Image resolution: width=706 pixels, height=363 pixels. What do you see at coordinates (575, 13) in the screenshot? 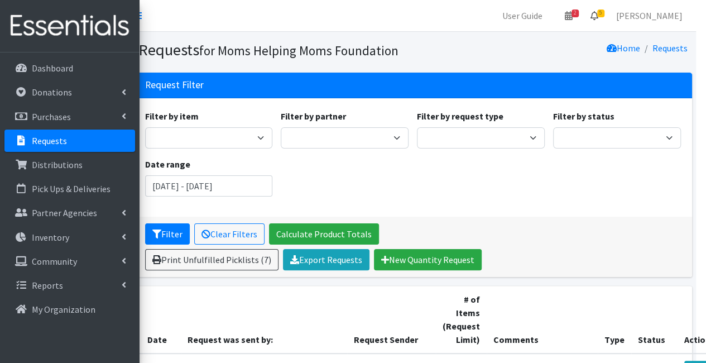
I see `span: 2` at bounding box center [575, 13].